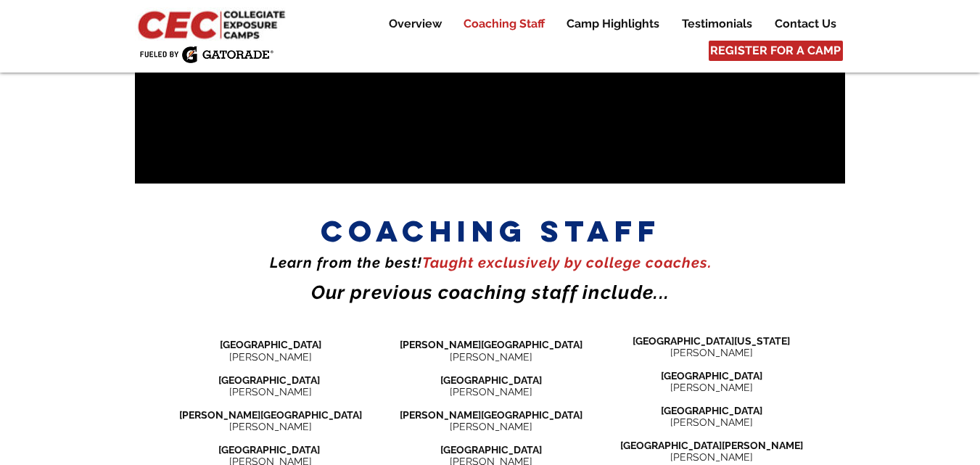  Describe the element at coordinates (613, 24) in the screenshot. I see `p: Camp Highlights` at that location.